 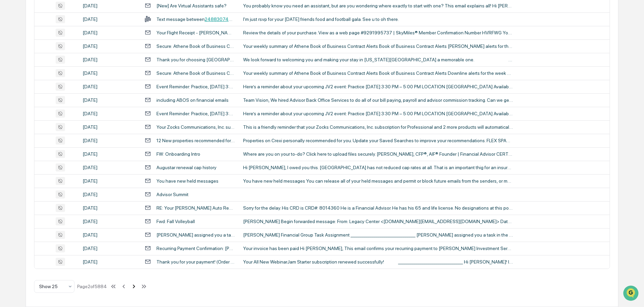 I want to click on div: You probably know you need an assistant, but are you wondering where exactly to start with one? T..., so click(x=378, y=6).